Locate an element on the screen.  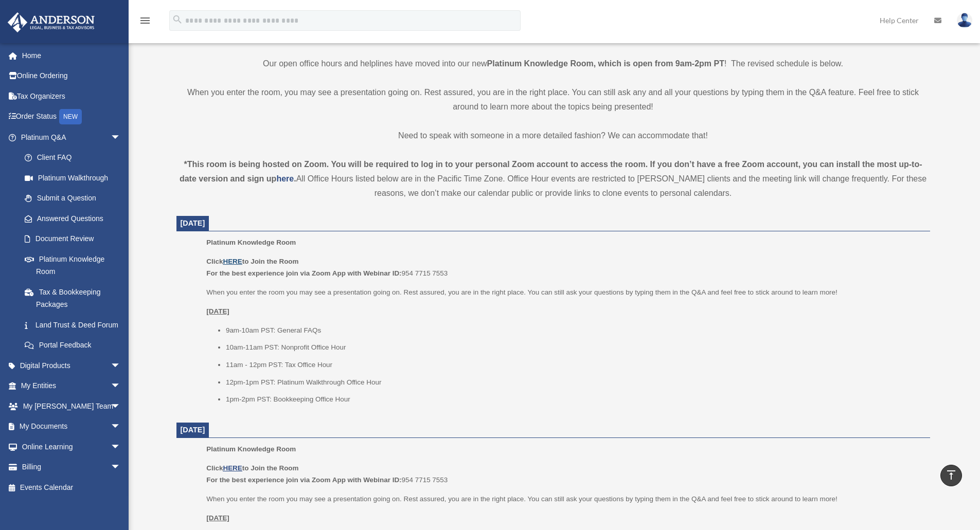
strong: Platinum Knowledge Room, which is open from 9am-2pm PT is located at coordinates (606, 63).